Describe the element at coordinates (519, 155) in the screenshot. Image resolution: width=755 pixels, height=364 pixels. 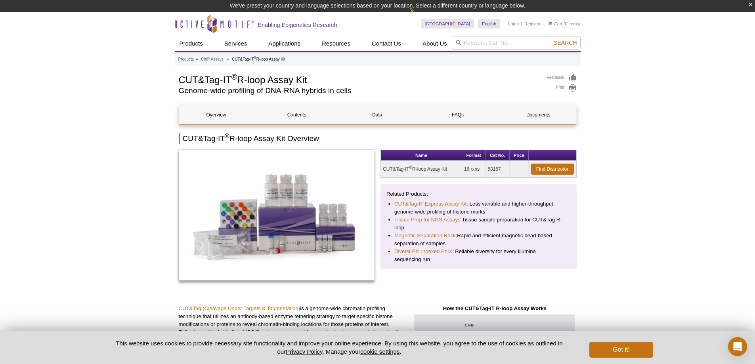
I see `th: Price` at that location.